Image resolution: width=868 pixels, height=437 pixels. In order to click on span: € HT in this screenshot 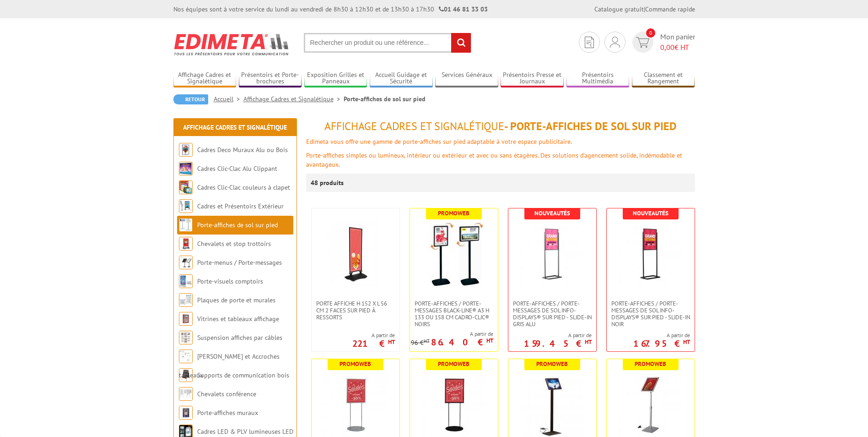, I will do `click(677, 47)`.